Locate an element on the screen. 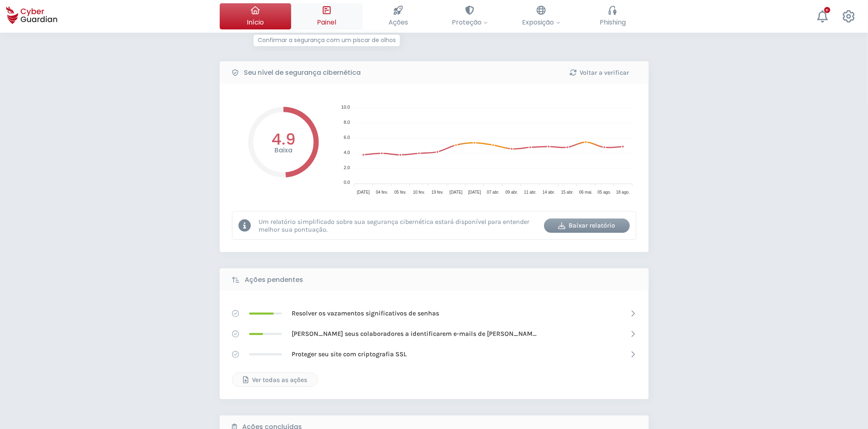 This screenshot has width=868, height=429. div: Ver todas as ações is located at coordinates (275, 381).